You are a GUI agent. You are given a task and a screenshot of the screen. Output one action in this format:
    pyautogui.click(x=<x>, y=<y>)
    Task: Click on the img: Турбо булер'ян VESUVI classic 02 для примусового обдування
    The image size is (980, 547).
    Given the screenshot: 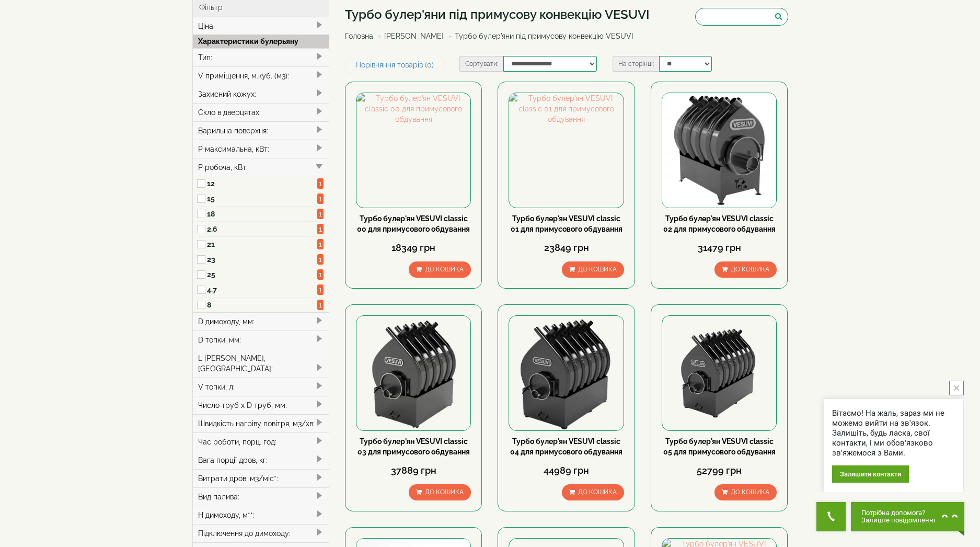 What is the action you would take?
    pyautogui.click(x=719, y=150)
    